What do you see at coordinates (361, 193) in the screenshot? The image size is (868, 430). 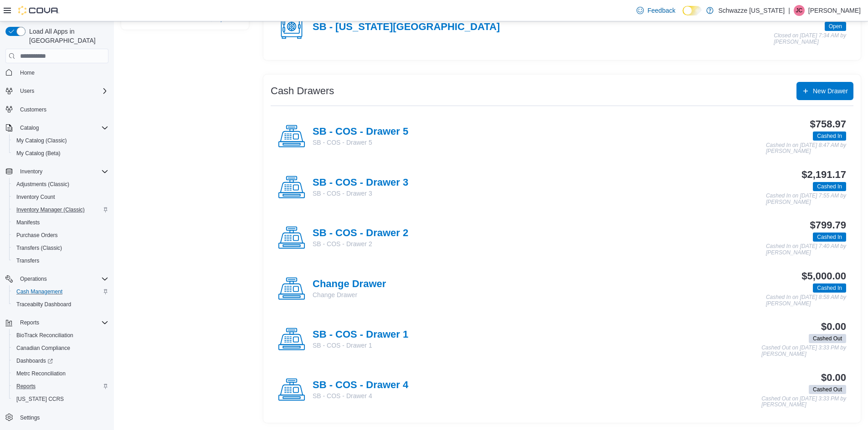 I see `p: SB - COS - Drawer 3` at bounding box center [361, 193].